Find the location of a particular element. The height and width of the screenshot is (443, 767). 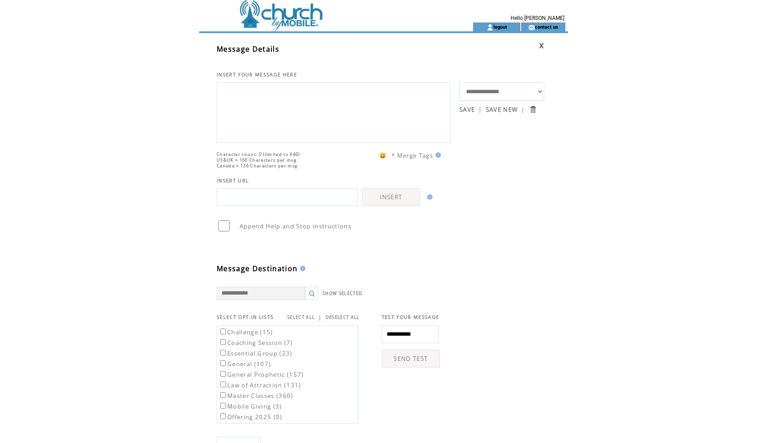

input: General Prophetic (157) is located at coordinates (223, 373).